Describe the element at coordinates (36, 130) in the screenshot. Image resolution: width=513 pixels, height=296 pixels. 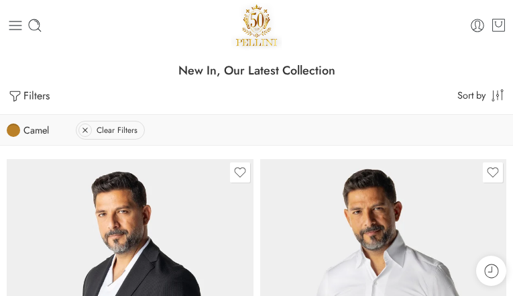
I see `span: Camel` at that location.